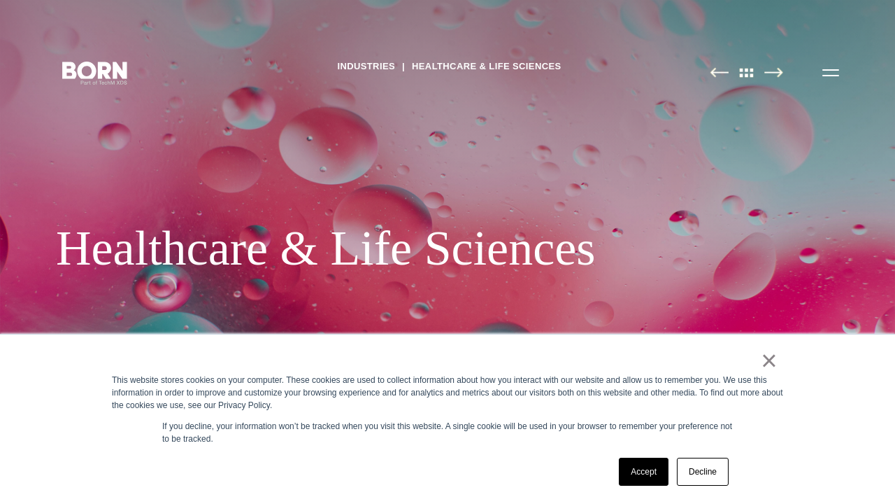 The width and height of the screenshot is (895, 504). I want to click on img: Next Page, so click(774, 72).